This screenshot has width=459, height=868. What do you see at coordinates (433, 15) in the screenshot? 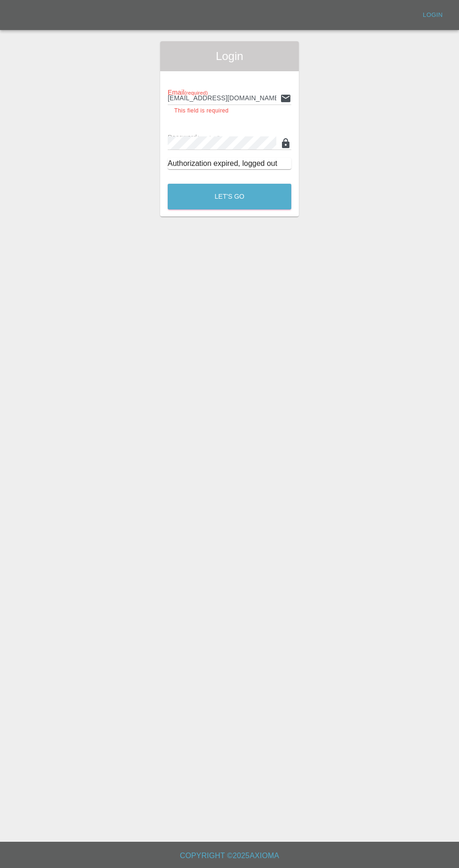
I see `a: Login` at bounding box center [433, 15].